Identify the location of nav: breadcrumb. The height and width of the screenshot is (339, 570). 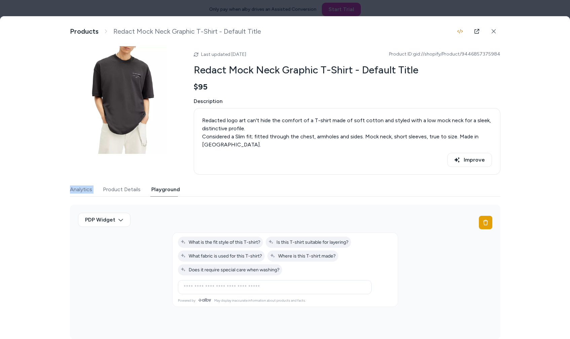
(165, 31).